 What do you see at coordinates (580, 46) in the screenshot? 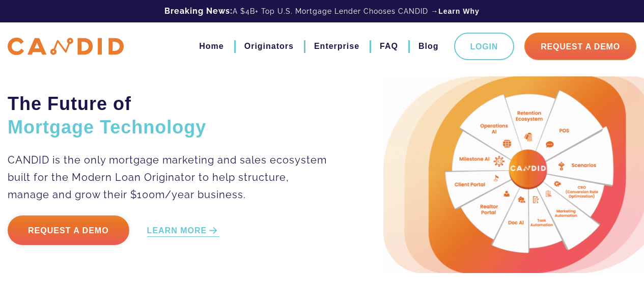
I see `a: Request A Demo` at bounding box center [580, 46].